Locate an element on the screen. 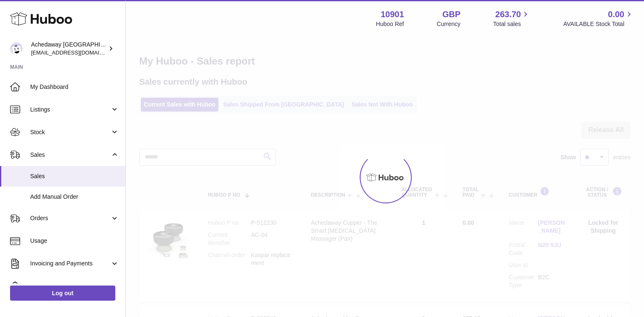  span: 0.00 is located at coordinates (616, 14).